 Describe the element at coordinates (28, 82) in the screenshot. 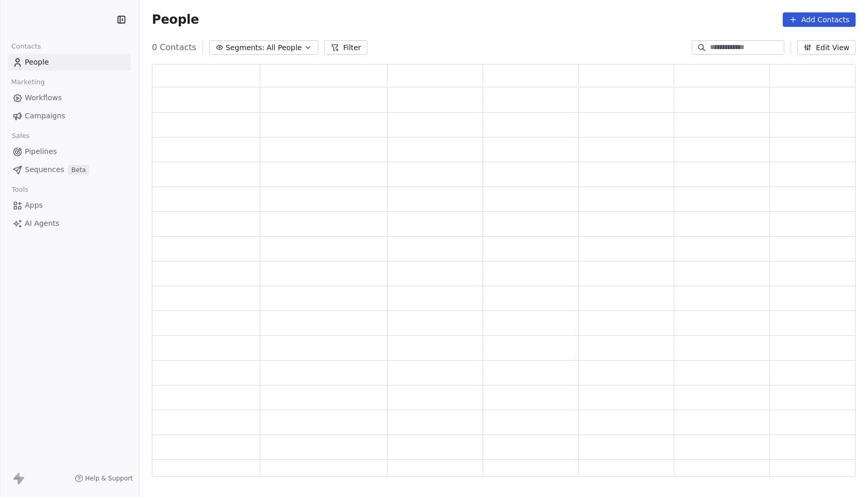

I see `span: Marketing` at that location.